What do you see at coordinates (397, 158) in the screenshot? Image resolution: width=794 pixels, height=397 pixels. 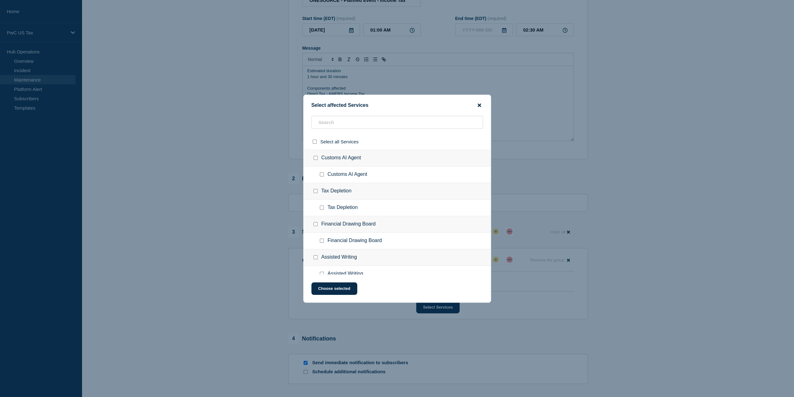 I see `div: Customs AI Agent` at bounding box center [397, 158].